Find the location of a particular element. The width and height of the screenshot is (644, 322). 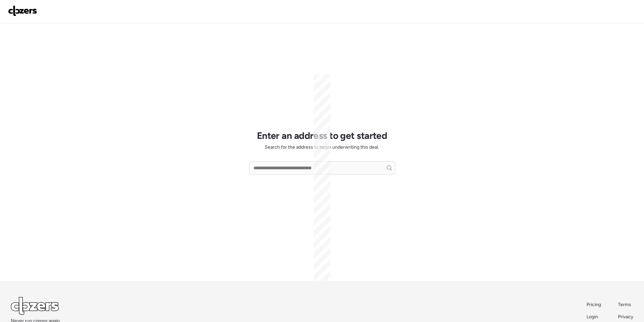

img: Logo Light is located at coordinates (35, 306).